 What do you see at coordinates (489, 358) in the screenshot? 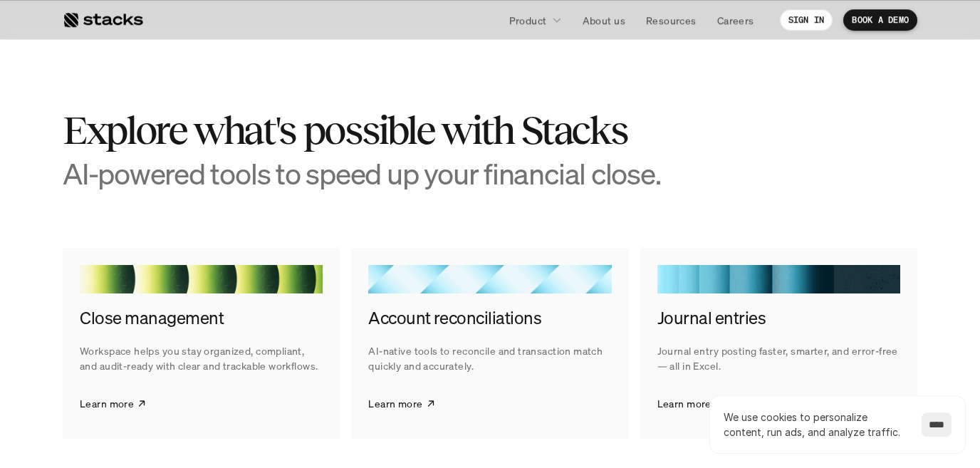
I see `p: AI-native tools to reconcile and transaction match quickly and accurately.` at bounding box center [489, 358].